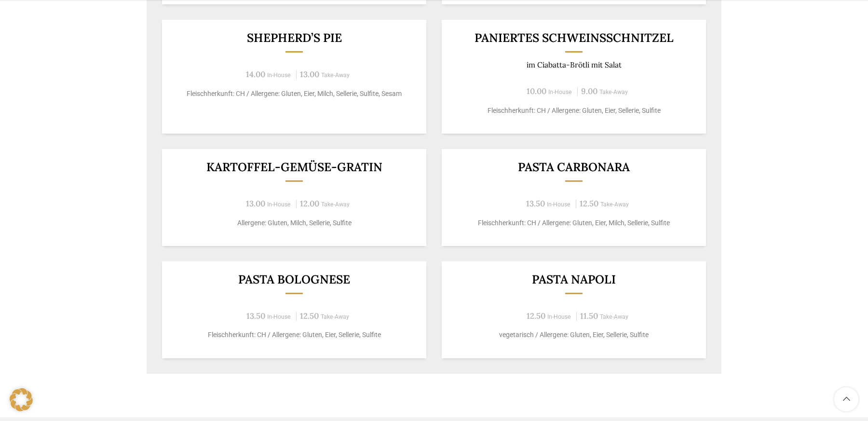 This screenshot has width=868, height=421. What do you see at coordinates (537, 91) in the screenshot?
I see `span: 10.00` at bounding box center [537, 91].